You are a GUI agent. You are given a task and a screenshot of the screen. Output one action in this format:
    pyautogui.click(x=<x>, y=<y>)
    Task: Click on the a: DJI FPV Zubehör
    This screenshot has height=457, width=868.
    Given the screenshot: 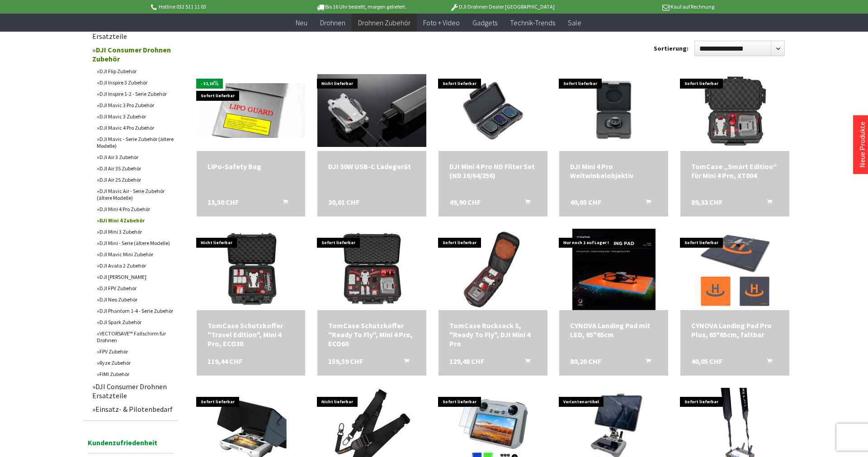 What is the action you would take?
    pyautogui.click(x=135, y=288)
    